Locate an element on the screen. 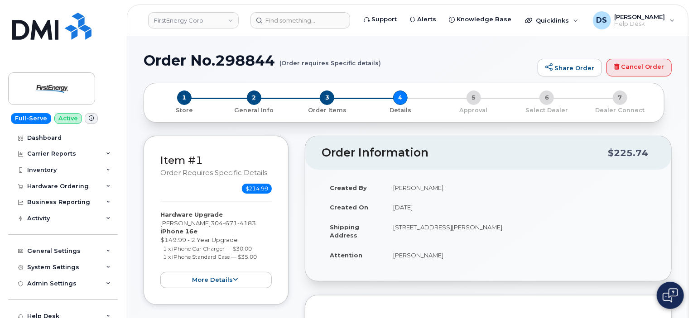 The height and width of the screenshot is (318, 693). a: Cancel Order is located at coordinates (639, 68).